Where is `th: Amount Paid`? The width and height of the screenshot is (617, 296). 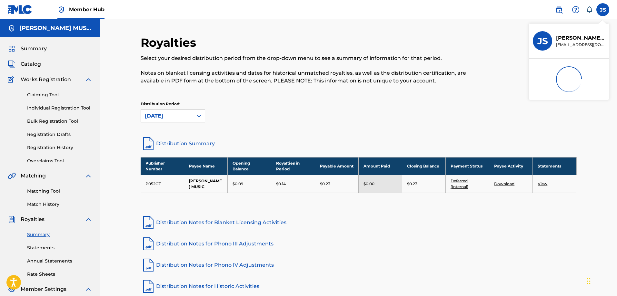
th: Amount Paid is located at coordinates (380, 166).